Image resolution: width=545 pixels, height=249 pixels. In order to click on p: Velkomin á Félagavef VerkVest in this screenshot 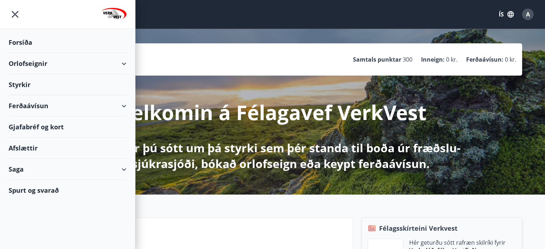, I will do `click(273, 112)`.